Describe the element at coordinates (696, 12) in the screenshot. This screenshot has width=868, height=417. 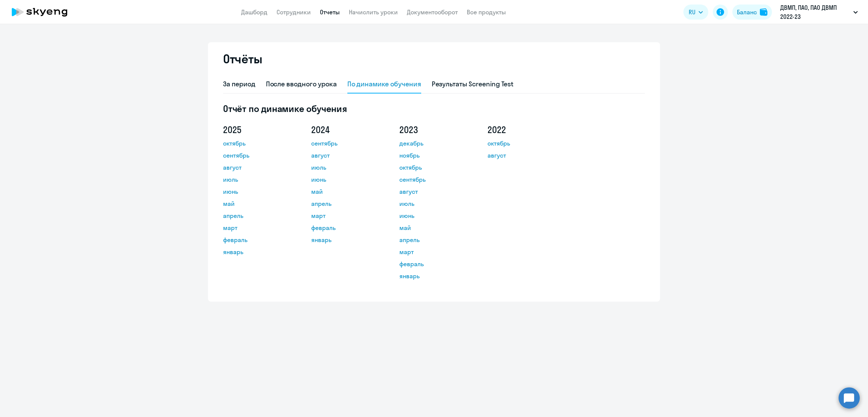
I see `button: RU` at that location.